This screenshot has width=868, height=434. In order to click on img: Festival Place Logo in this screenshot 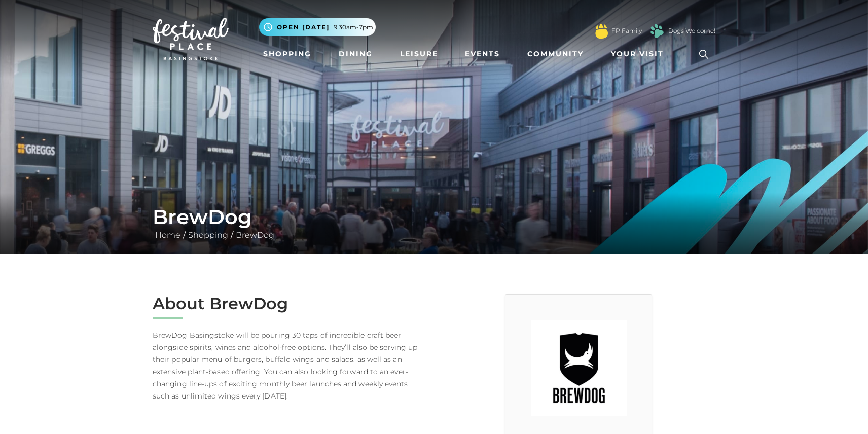, I will do `click(191, 39)`.